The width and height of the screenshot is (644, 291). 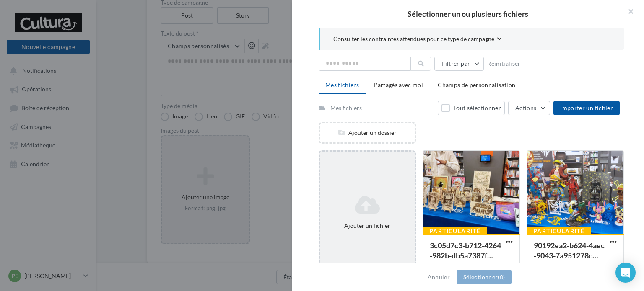 I want to click on div: Open Intercom Messenger, so click(x=625, y=273).